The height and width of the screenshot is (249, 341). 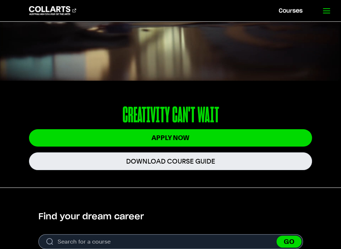 I want to click on a: Download Course Guide, so click(x=170, y=161).